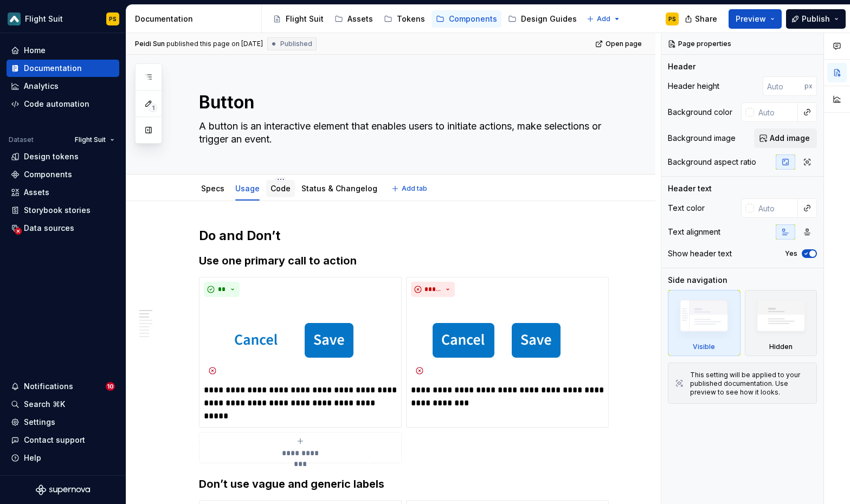 The image size is (850, 504). Describe the element at coordinates (247, 188) in the screenshot. I see `div: Usage` at that location.